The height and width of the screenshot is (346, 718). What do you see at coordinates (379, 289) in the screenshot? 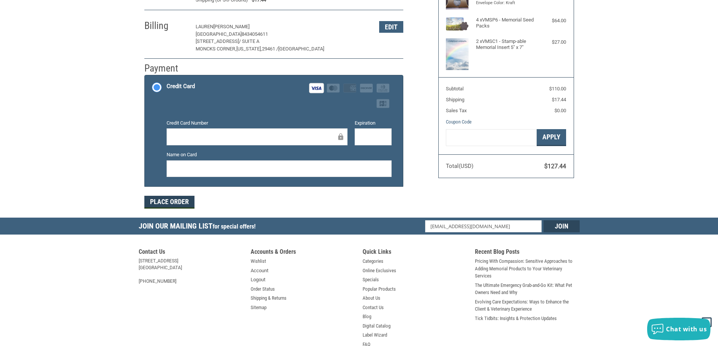
I see `a: Popular Products` at bounding box center [379, 289].